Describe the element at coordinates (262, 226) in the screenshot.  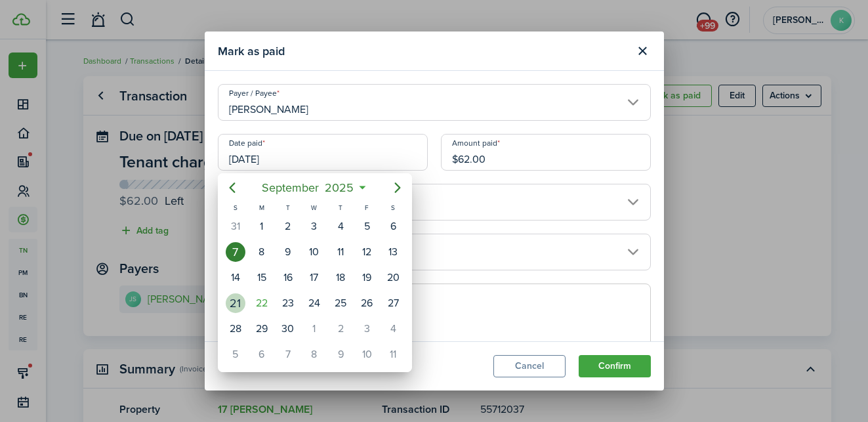
I see `div: Monday, September 1, 2025` at that location.